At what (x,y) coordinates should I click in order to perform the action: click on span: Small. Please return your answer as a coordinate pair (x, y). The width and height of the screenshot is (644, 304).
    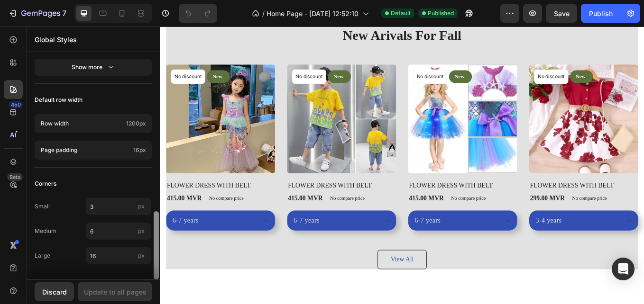
    Looking at the image, I should click on (60, 206).